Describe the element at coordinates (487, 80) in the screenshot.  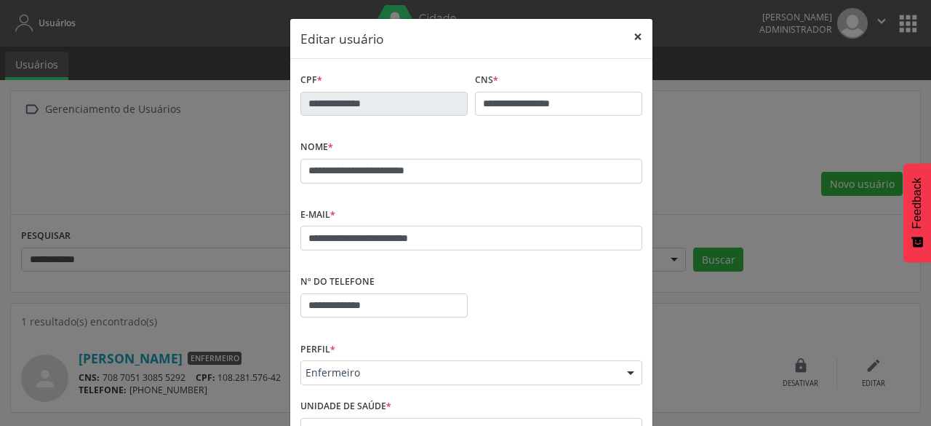
I see `label: CNS` at that location.